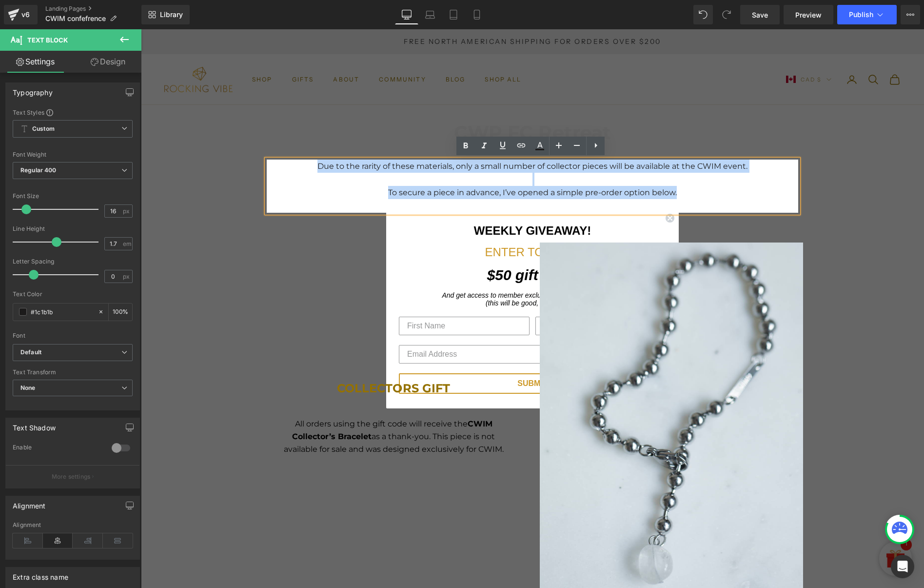  I want to click on span: All orders using the gift code will receive the, so click(241, 395).